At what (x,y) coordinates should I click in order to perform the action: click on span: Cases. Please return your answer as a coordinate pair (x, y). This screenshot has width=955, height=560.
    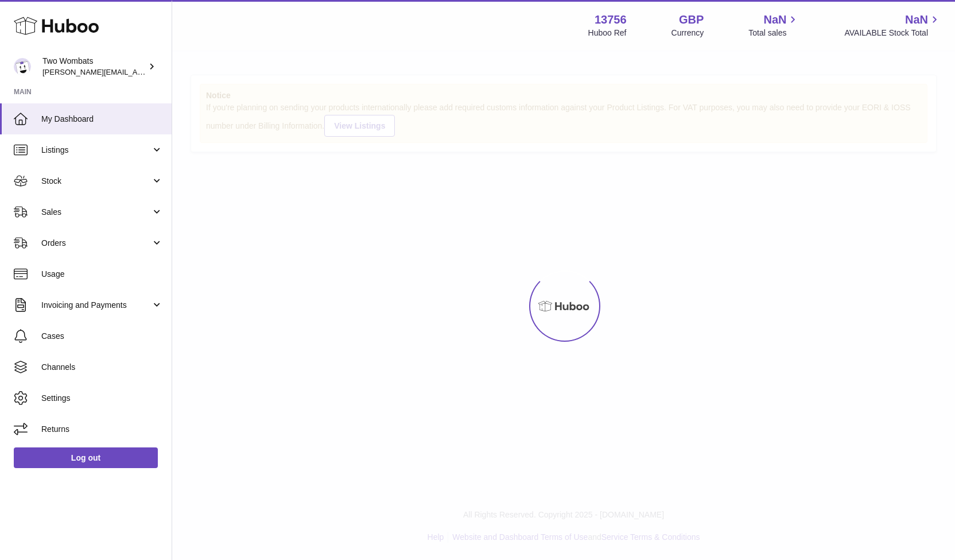
    Looking at the image, I should click on (103, 336).